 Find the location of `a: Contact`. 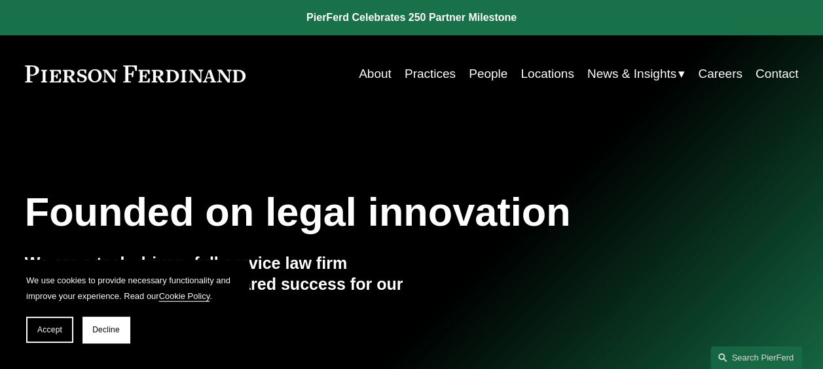

a: Contact is located at coordinates (777, 74).